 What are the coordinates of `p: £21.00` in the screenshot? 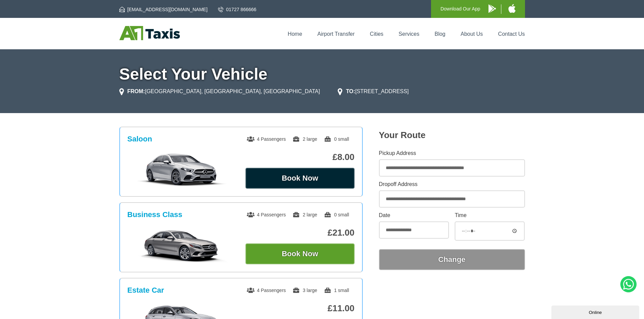 It's located at (300, 233).